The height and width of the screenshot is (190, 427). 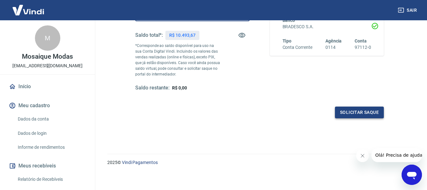 I want to click on a: Dados da conta, so click(x=51, y=119).